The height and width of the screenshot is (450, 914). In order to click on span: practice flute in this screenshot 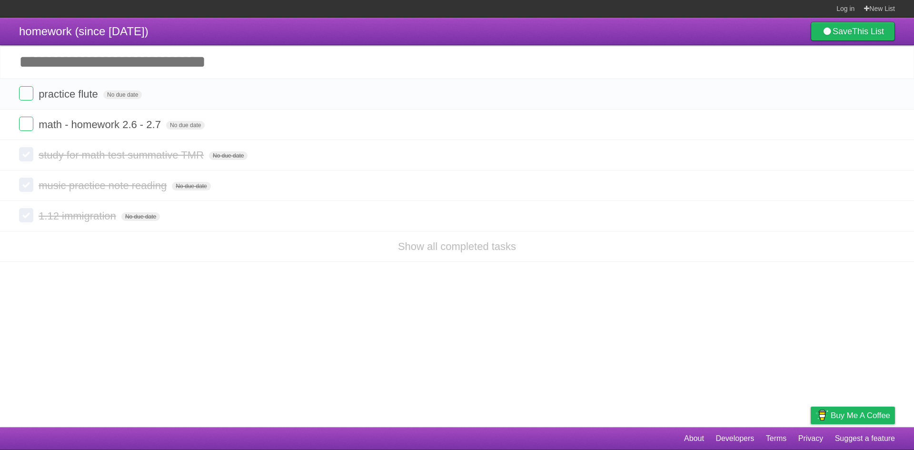, I will do `click(70, 94)`.